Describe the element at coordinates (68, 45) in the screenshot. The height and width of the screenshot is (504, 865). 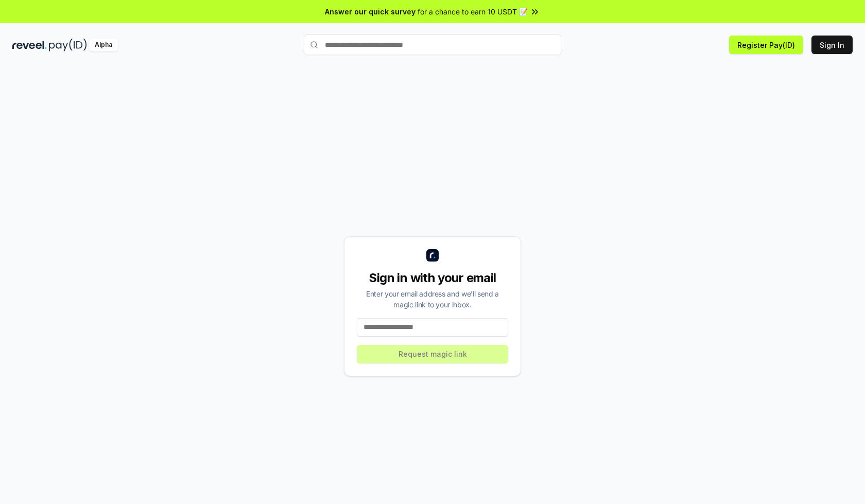
I see `img: pay_id` at that location.